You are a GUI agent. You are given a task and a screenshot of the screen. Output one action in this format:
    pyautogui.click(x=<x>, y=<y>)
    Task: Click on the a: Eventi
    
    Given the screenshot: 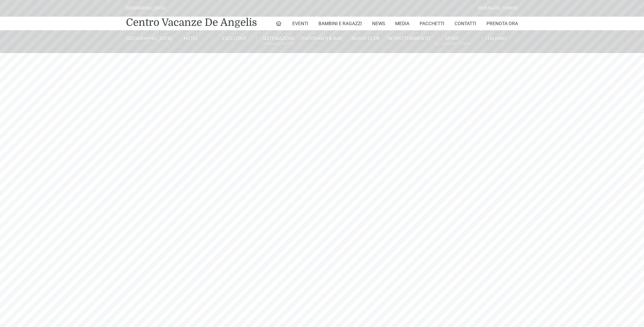 What is the action you would take?
    pyautogui.click(x=300, y=23)
    